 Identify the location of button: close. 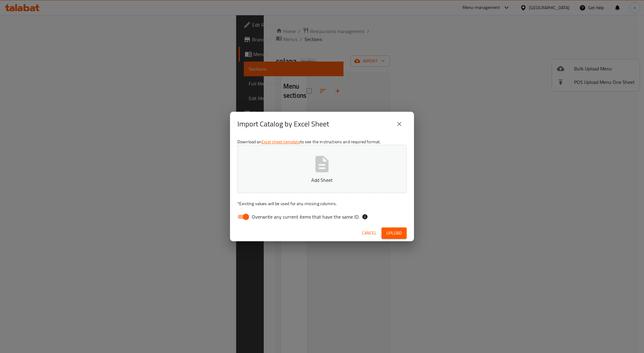
(399, 124).